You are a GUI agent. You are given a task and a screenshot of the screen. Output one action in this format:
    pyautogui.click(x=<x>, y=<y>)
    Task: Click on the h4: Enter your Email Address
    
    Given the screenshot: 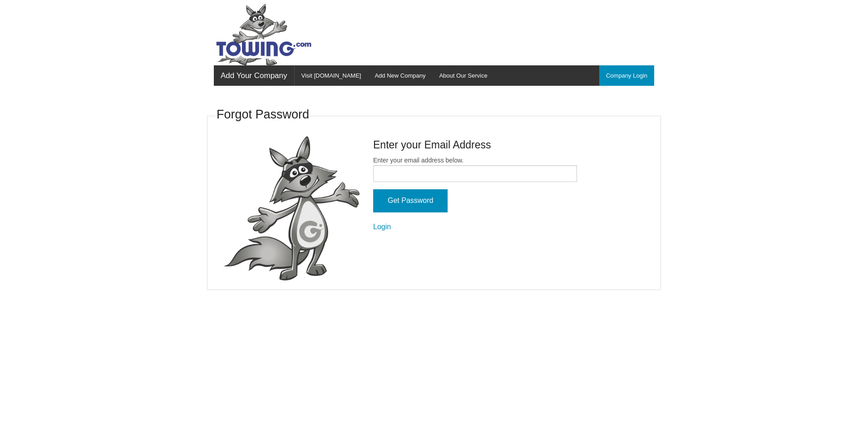 What is the action you would take?
    pyautogui.click(x=475, y=145)
    